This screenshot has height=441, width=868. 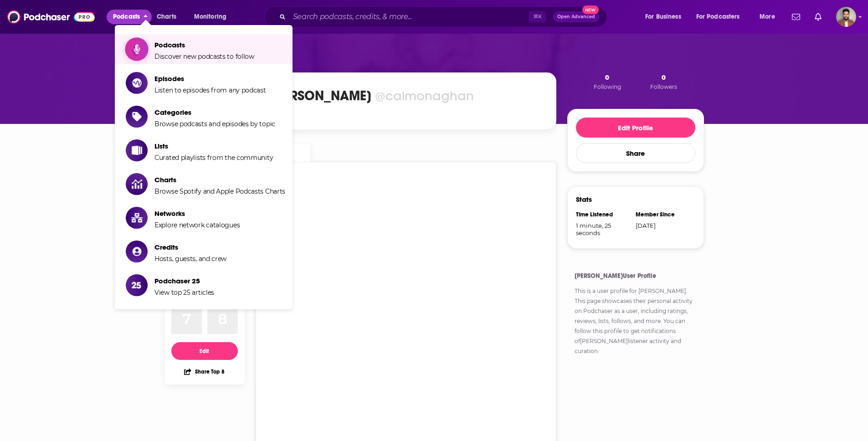 What do you see at coordinates (184, 280) in the screenshot?
I see `span: Podchaser 25` at bounding box center [184, 280].